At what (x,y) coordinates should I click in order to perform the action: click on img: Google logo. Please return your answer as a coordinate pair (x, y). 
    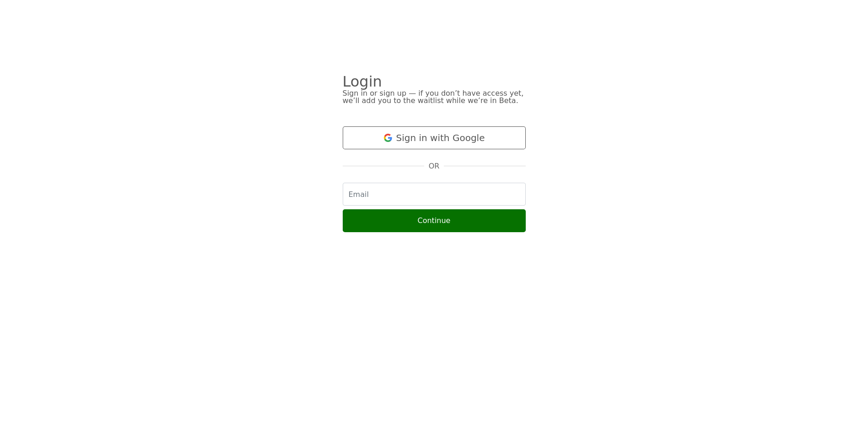
    Looking at the image, I should click on (388, 138).